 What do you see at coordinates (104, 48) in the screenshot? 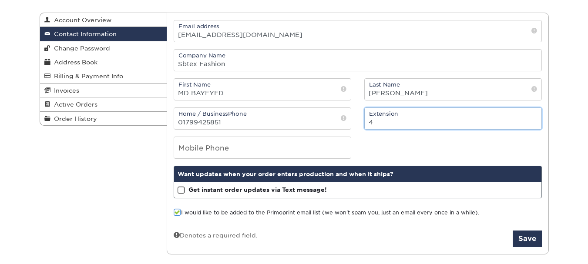
I see `a: Change Password` at bounding box center [104, 48].